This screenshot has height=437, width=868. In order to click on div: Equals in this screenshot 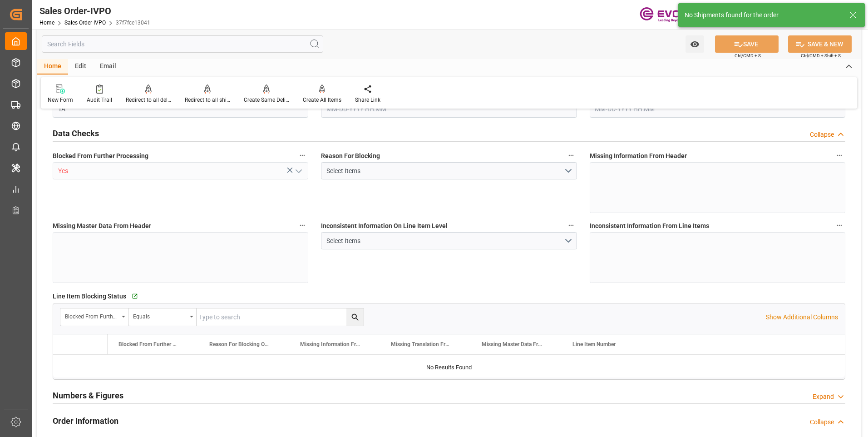, I will do `click(160, 315)`.